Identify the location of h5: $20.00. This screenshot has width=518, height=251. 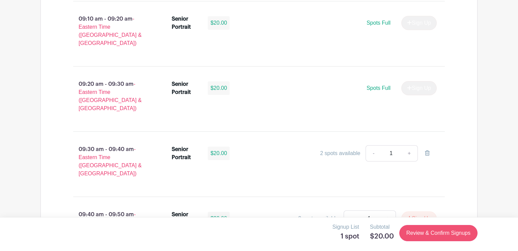
(382, 236).